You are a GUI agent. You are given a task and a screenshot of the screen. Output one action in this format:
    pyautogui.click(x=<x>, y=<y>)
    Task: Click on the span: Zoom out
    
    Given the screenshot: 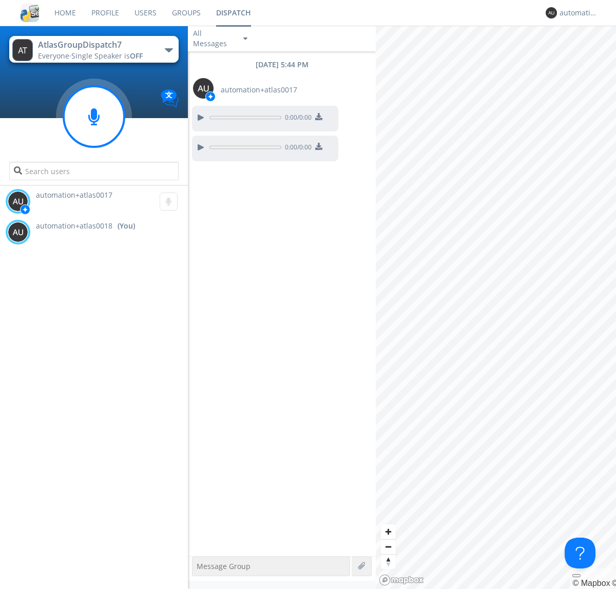 What is the action you would take?
    pyautogui.click(x=388, y=547)
    